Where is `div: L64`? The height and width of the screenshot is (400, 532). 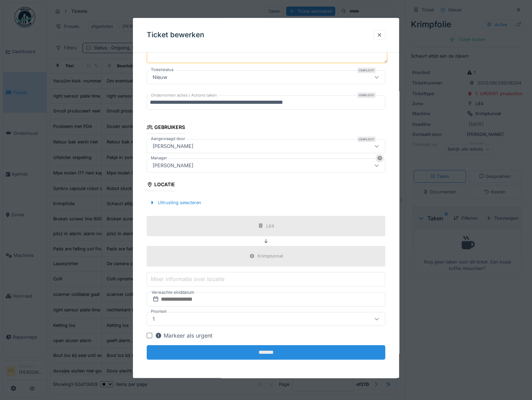
div: L64 is located at coordinates (270, 226).